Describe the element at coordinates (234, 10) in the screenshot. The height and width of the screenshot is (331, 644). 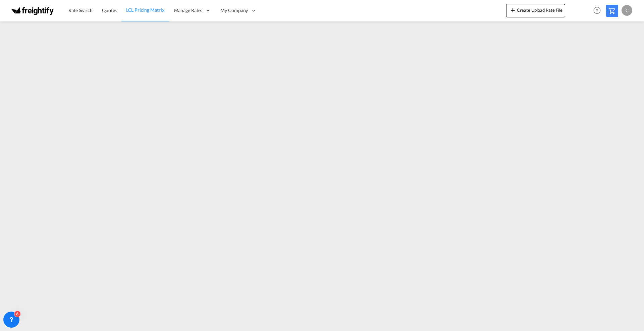
I see `span: My Company` at that location.